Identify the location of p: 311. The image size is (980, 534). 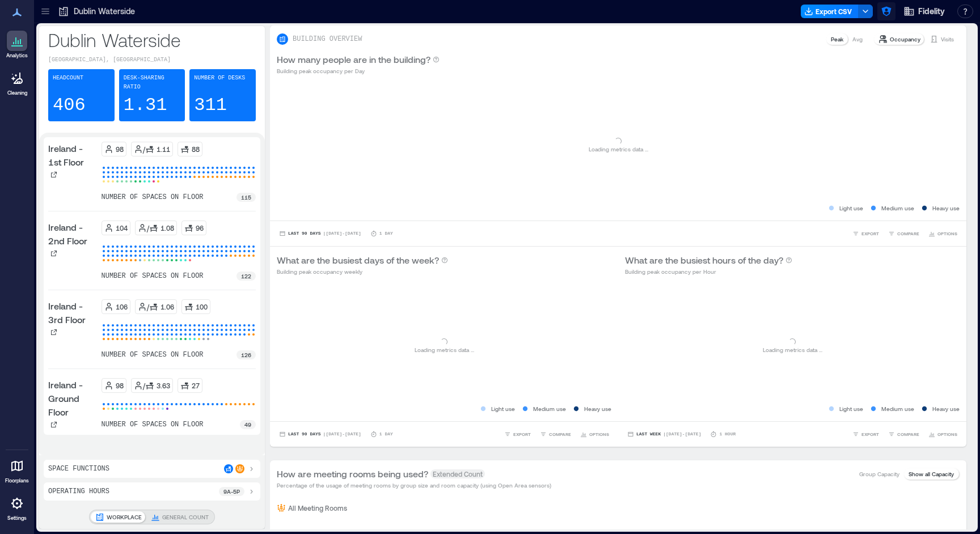
(211, 106).